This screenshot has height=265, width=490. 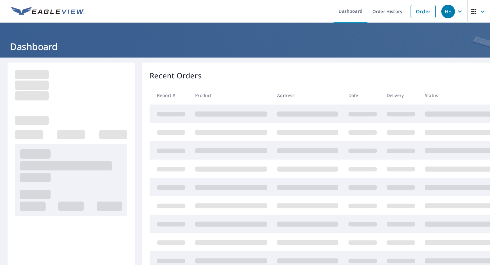 I want to click on h1: Dashboard, so click(x=245, y=46).